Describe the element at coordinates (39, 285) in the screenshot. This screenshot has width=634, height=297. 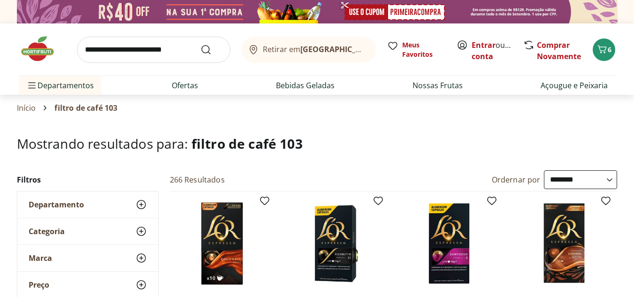
I see `span: Preço` at that location.